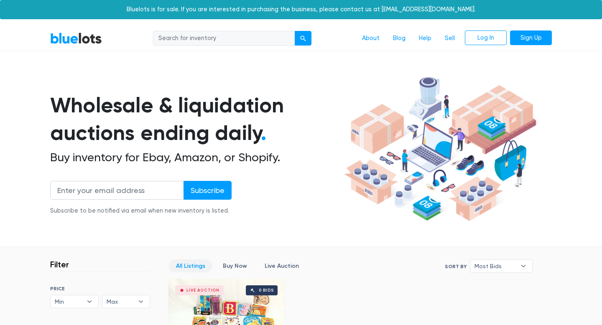 This screenshot has width=602, height=325. I want to click on a: BlueLots, so click(76, 38).